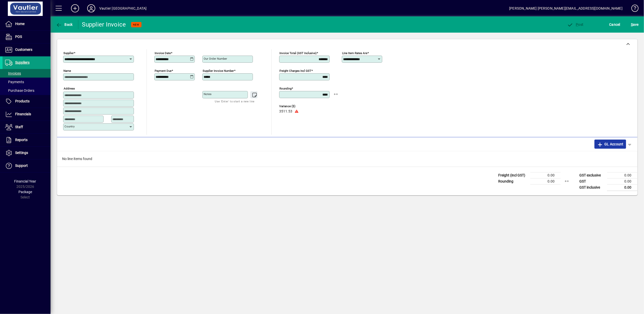  What do you see at coordinates (355, 53) in the screenshot?
I see `mat-label: Line item rates are` at bounding box center [355, 53].